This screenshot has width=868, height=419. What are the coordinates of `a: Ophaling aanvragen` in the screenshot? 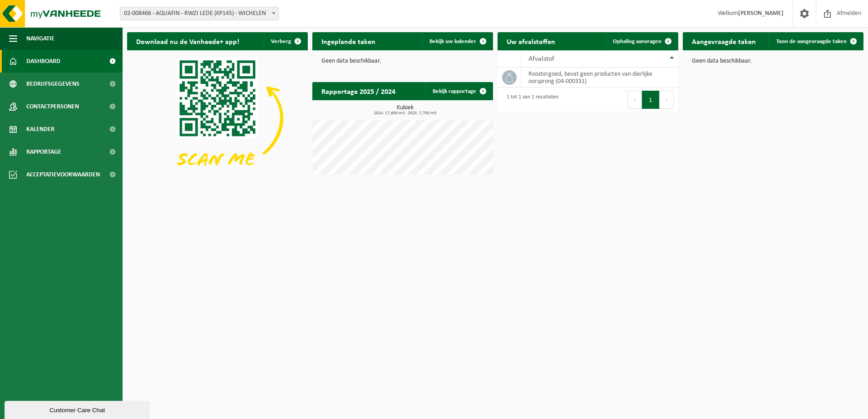 It's located at (642, 41).